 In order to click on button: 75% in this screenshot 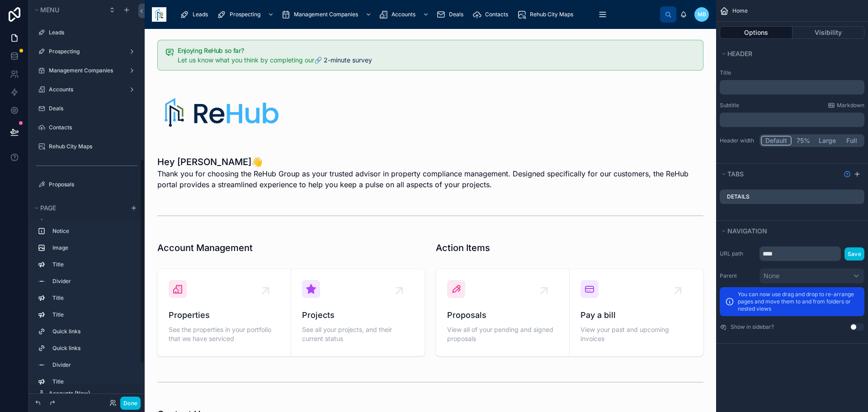, I will do `click(803, 140)`.